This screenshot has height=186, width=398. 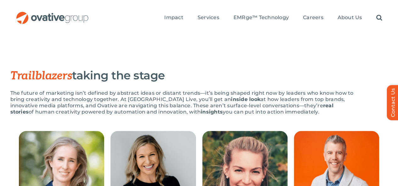 I want to click on a: Careers, so click(x=313, y=18).